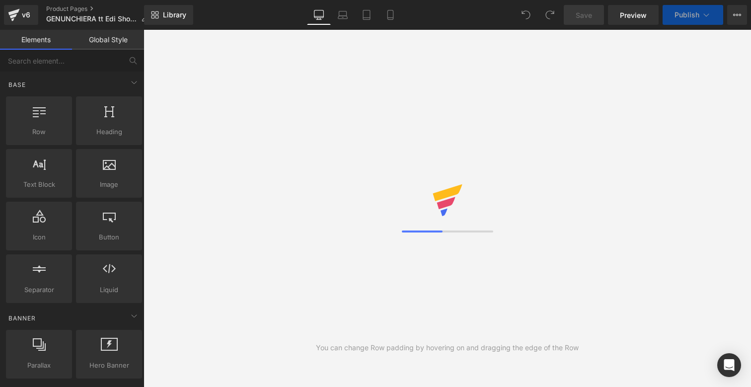 This screenshot has height=387, width=751. I want to click on span: Button, so click(109, 237).